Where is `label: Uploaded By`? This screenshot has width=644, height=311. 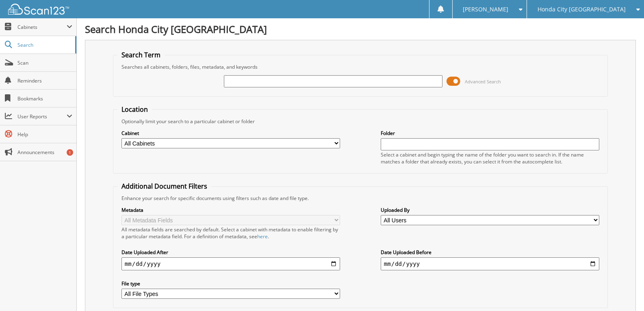
label: Uploaded By is located at coordinates (490, 210).